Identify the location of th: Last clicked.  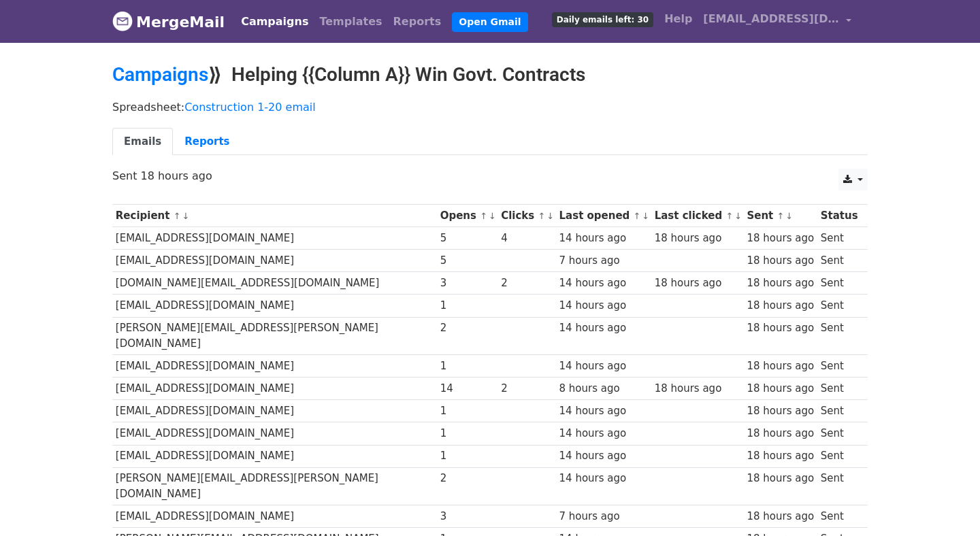
(697, 216).